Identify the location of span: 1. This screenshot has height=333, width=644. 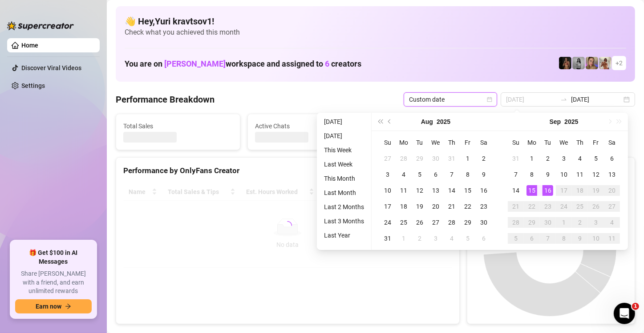
(636, 307).